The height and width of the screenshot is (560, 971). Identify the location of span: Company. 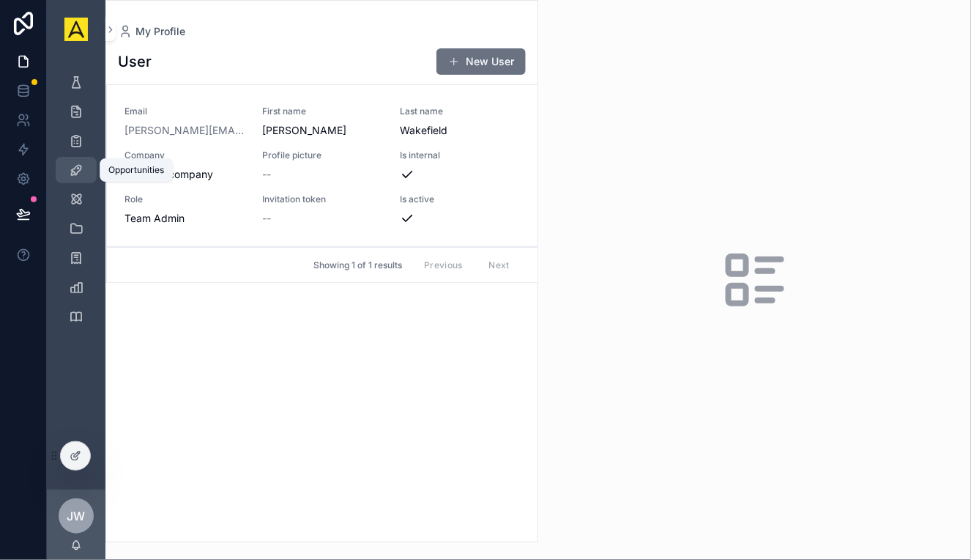
(185, 155).